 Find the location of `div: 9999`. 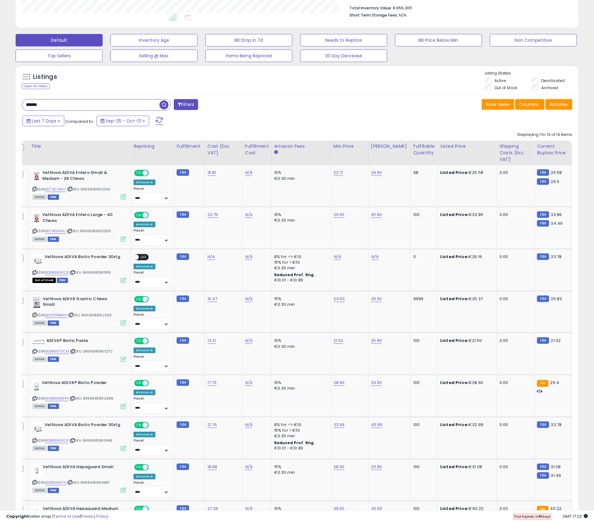

div: 9999 is located at coordinates (423, 299).